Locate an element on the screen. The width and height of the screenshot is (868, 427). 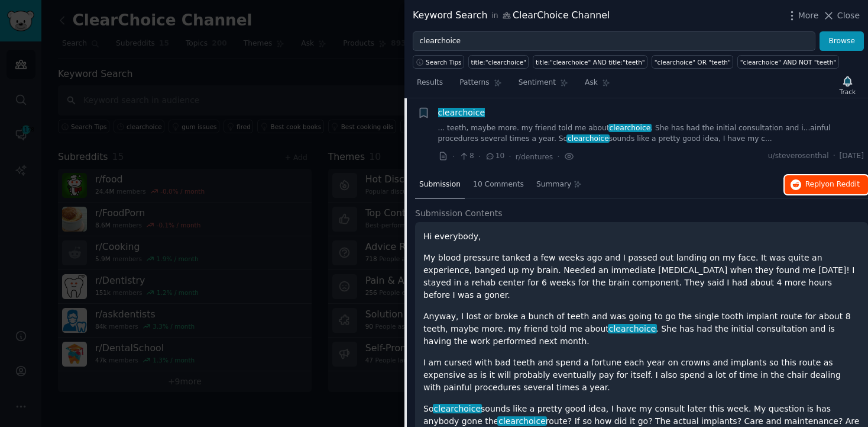
span: r/dentures is located at coordinates (535, 157).